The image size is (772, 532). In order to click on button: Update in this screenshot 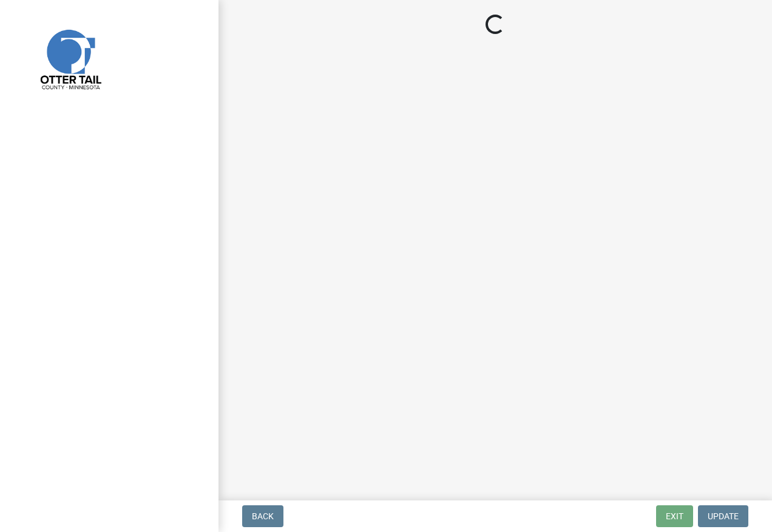, I will do `click(723, 516)`.